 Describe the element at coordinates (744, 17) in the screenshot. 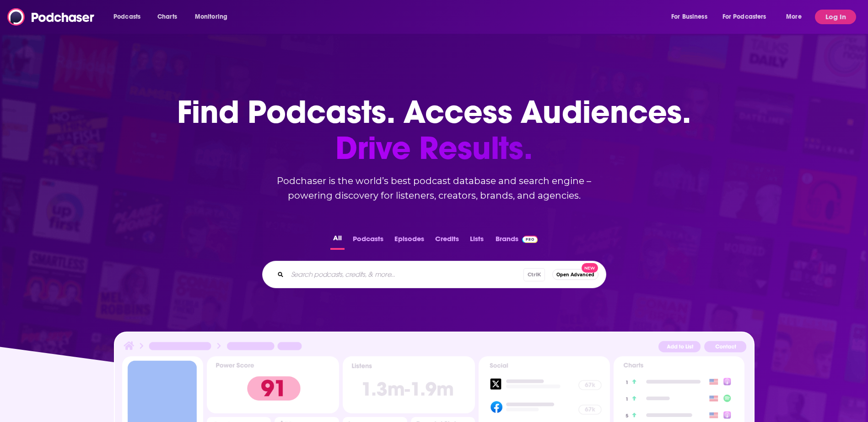

I see `span: For Podcasters` at that location.